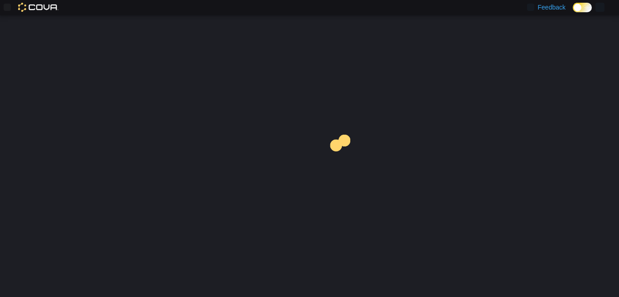 The width and height of the screenshot is (619, 297). I want to click on img: cova-loader, so click(344, 162).